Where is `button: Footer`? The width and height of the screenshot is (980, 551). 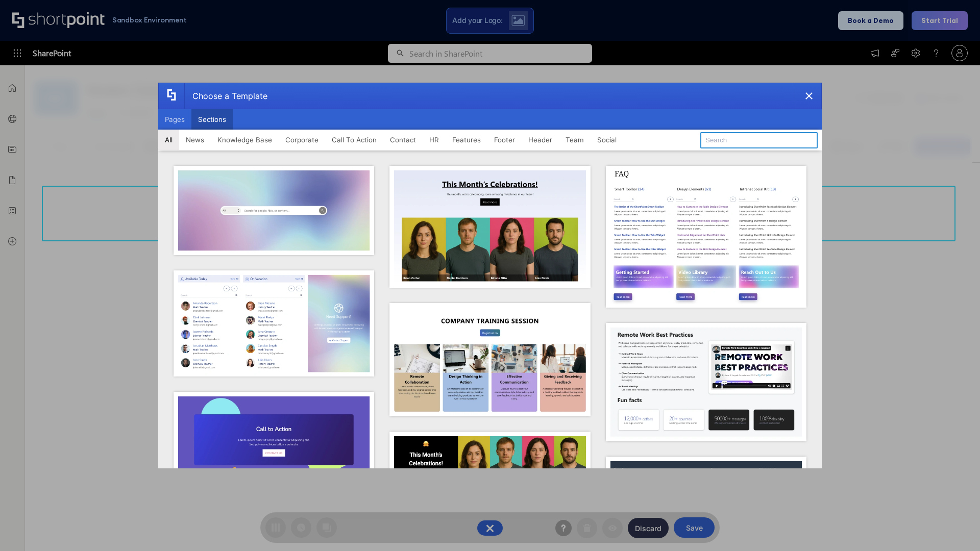
button: Footer is located at coordinates (504, 140).